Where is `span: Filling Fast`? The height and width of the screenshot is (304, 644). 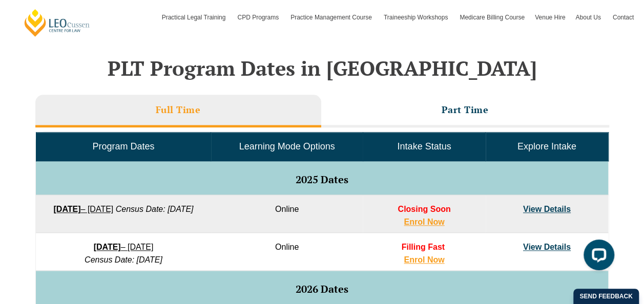
span: Filling Fast is located at coordinates (423, 246).